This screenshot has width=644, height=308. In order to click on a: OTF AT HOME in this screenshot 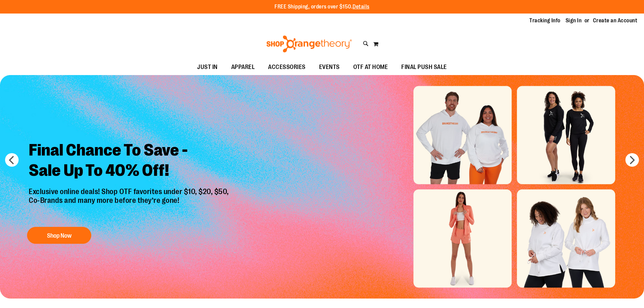, I will do `click(371, 67)`.